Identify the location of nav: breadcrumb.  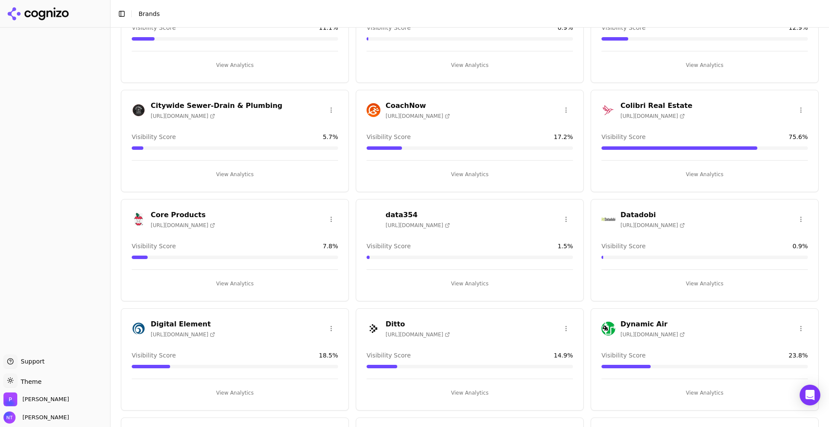
(471, 14).